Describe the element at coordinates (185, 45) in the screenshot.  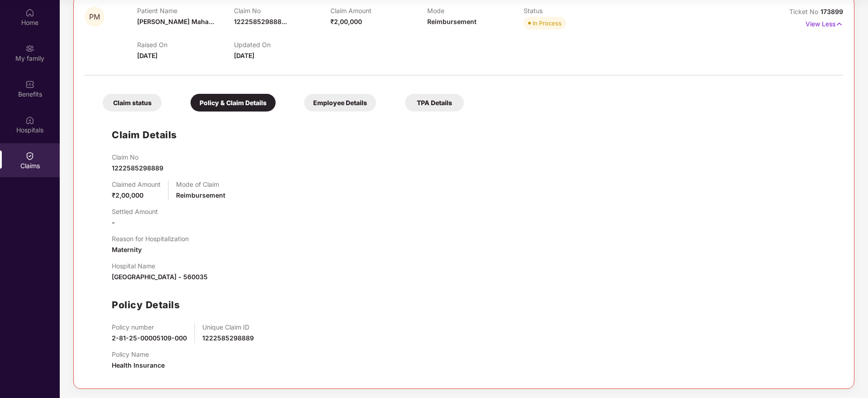
I see `p: Raised On` at that location.